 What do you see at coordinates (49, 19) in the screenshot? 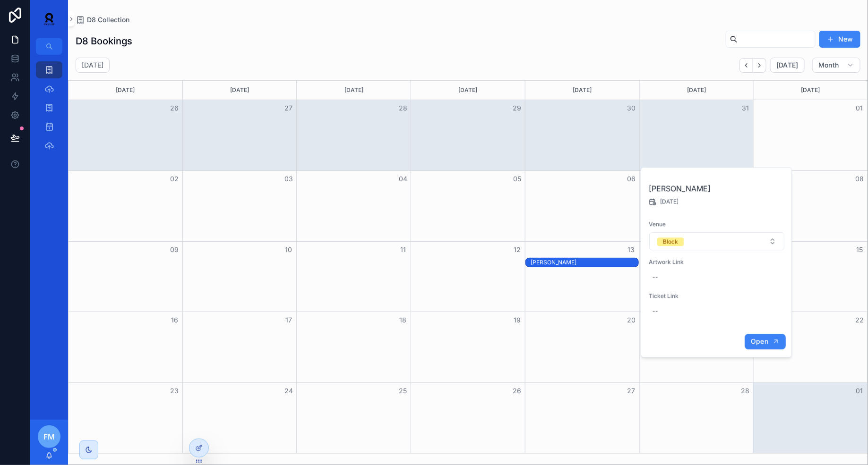
I see `img: App logo` at bounding box center [49, 19].